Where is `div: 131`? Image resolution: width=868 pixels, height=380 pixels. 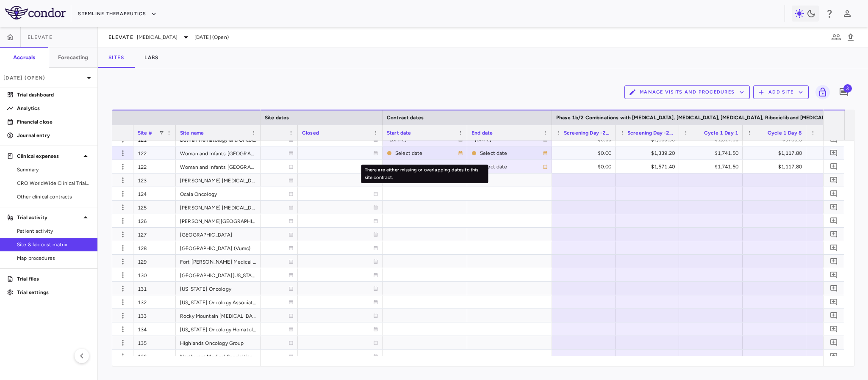 div: 131 is located at coordinates (155, 288).